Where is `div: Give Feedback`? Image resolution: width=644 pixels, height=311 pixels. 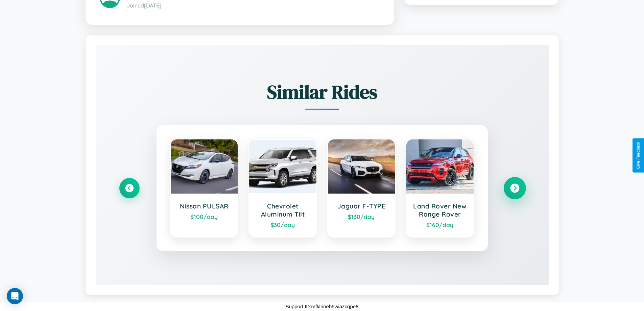 div: Give Feedback is located at coordinates (639, 155).